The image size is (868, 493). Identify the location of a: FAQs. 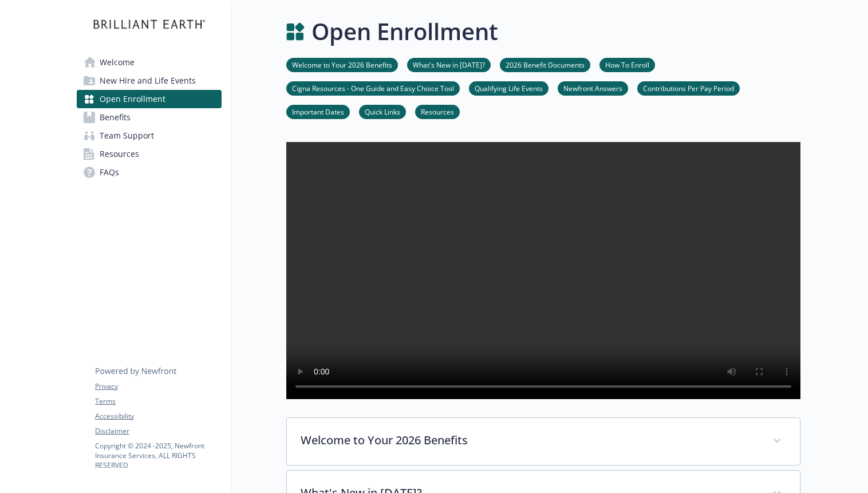
(149, 172).